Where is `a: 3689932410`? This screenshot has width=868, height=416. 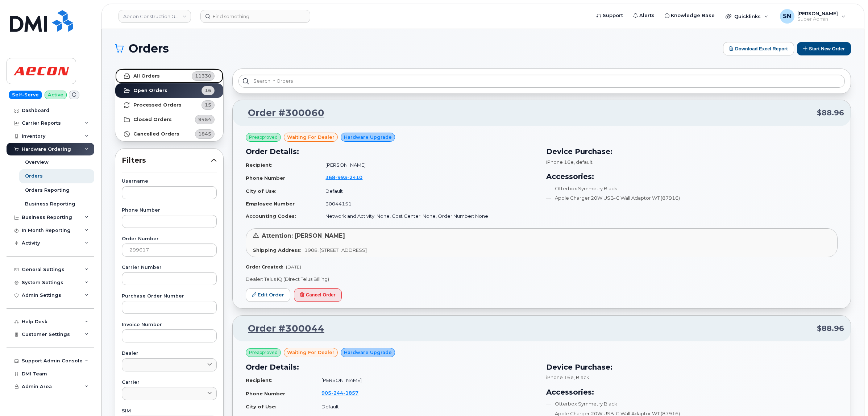
a: 3689932410 is located at coordinates (348, 177).